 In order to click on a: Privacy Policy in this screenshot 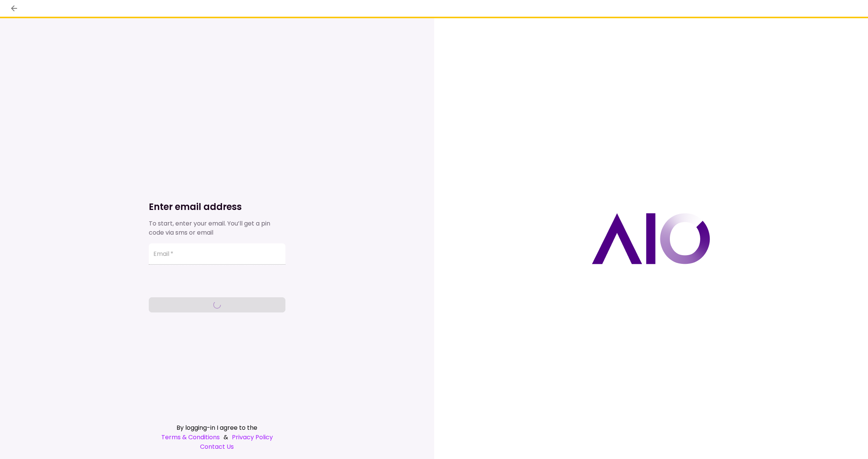, I will do `click(252, 437)`.